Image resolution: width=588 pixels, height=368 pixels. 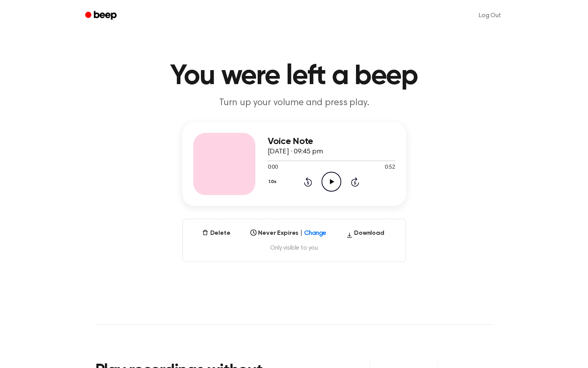 I want to click on h1: You were left a beep, so click(x=294, y=76).